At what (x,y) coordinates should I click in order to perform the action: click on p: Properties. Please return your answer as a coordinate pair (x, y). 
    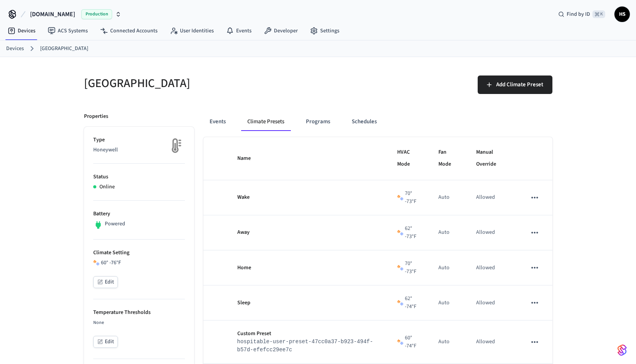
    Looking at the image, I should click on (96, 116).